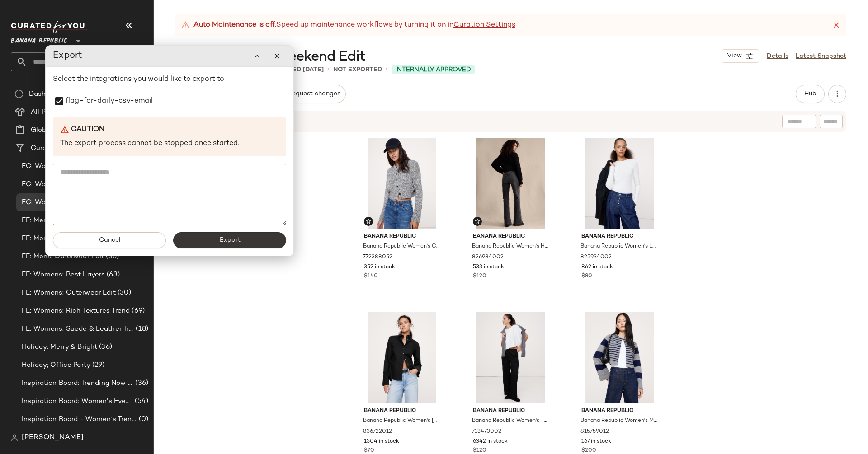 Image resolution: width=868 pixels, height=454 pixels. I want to click on a: Details, so click(777, 56).